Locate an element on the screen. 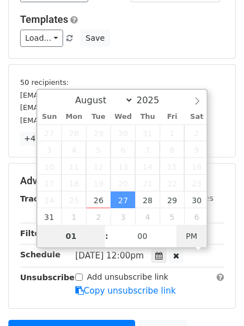 Image resolution: width=244 pixels, height=326 pixels. span: August 22, 2025 is located at coordinates (172, 183).